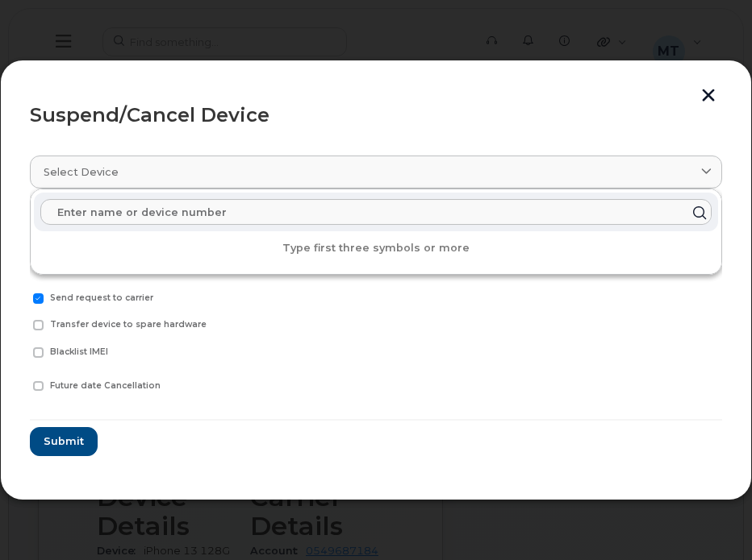  What do you see at coordinates (376, 116) in the screenshot?
I see `div: Suspend/Cancel Device` at bounding box center [376, 116].